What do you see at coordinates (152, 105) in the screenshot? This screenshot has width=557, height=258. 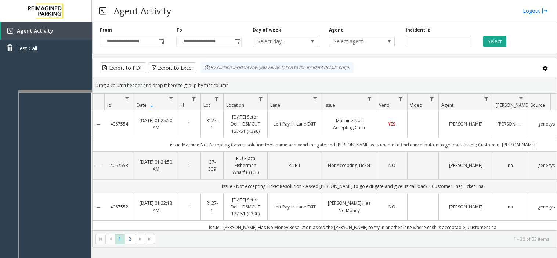 I see `span: Sortable` at bounding box center [152, 105].